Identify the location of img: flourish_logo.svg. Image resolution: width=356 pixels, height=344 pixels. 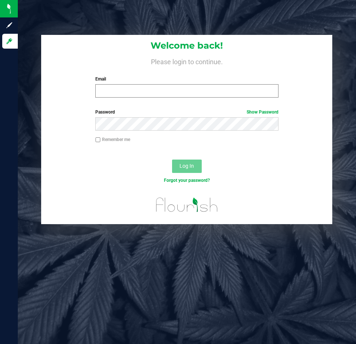
(187, 205).